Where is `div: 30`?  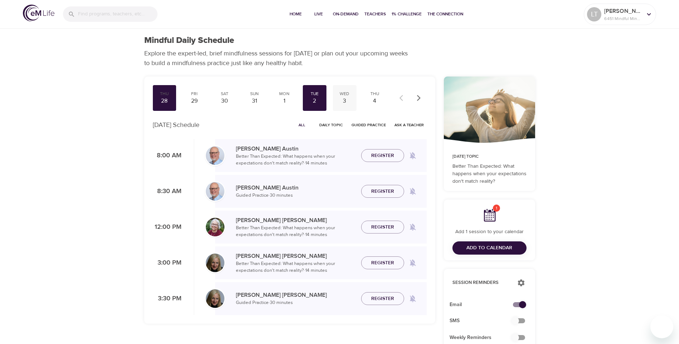 div: 30 is located at coordinates (225, 101).